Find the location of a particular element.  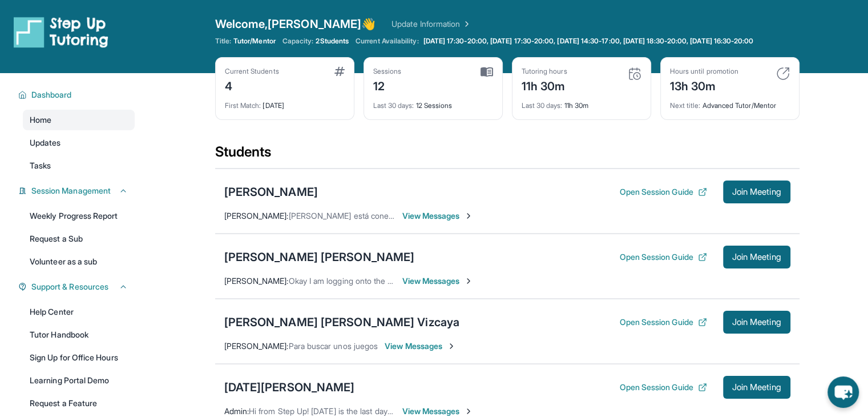

a: Sign Up for Office Hours is located at coordinates (78, 357).